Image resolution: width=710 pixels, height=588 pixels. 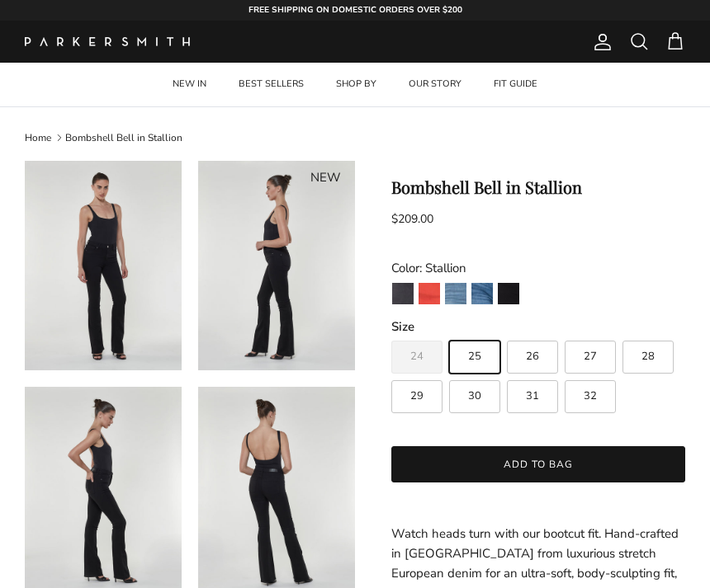 I want to click on a: Point Break, so click(x=403, y=296).